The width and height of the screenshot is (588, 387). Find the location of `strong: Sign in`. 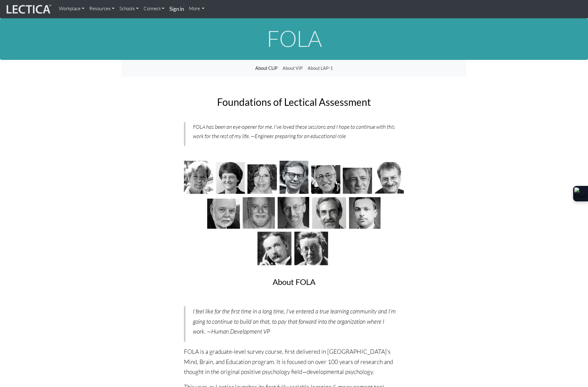

strong: Sign in is located at coordinates (176, 8).